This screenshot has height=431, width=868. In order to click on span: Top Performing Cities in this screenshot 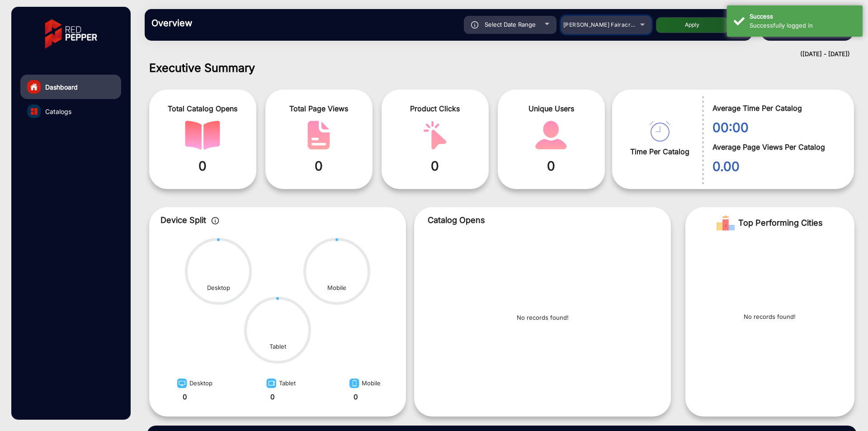, I will do `click(780, 223)`.